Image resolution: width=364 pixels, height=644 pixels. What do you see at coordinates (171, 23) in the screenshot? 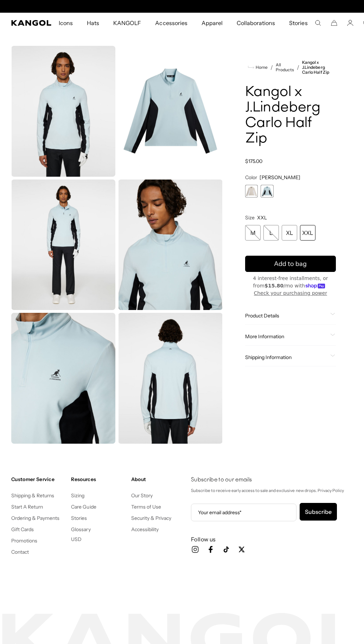
I see `a: Accessories` at bounding box center [171, 23].